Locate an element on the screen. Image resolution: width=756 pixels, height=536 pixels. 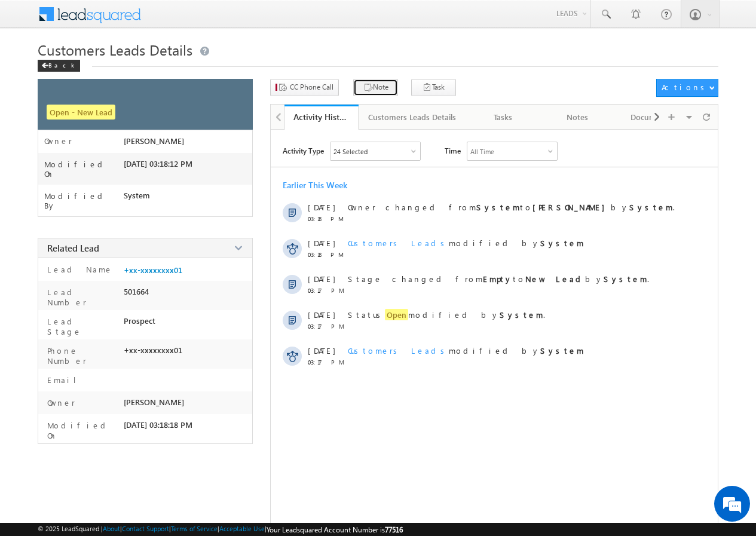
span: Status modified by . is located at coordinates (447, 314).